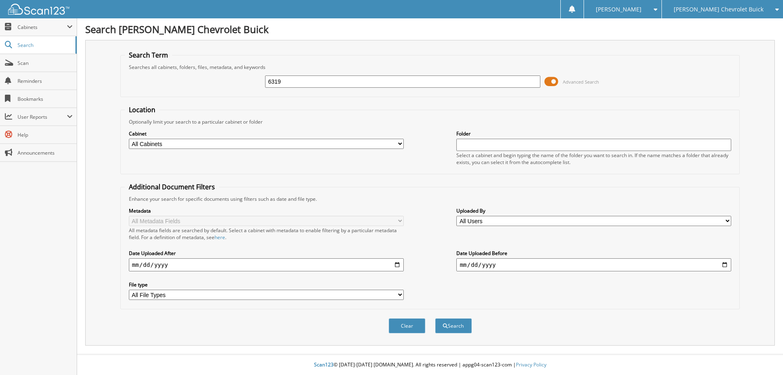 Image resolution: width=783 pixels, height=375 pixels. I want to click on span: Announcements, so click(45, 153).